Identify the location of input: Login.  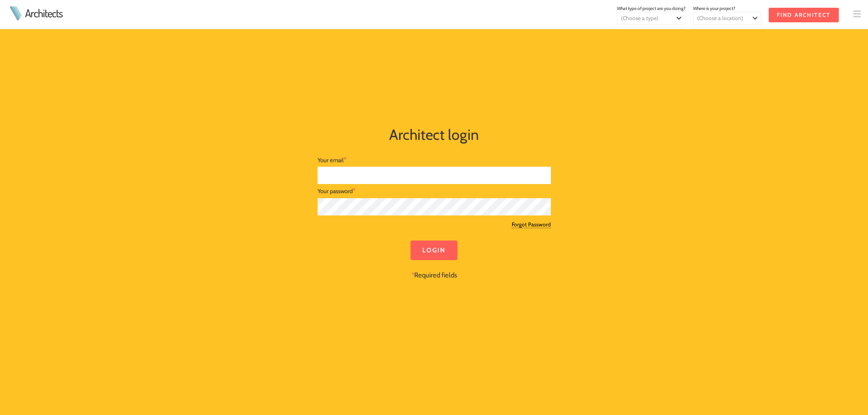
(434, 250).